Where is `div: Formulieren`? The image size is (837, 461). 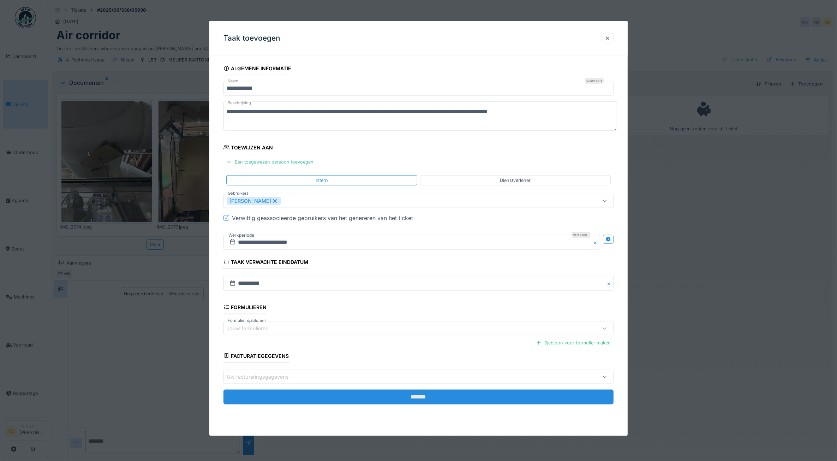
div: Formulieren is located at coordinates (245, 308).